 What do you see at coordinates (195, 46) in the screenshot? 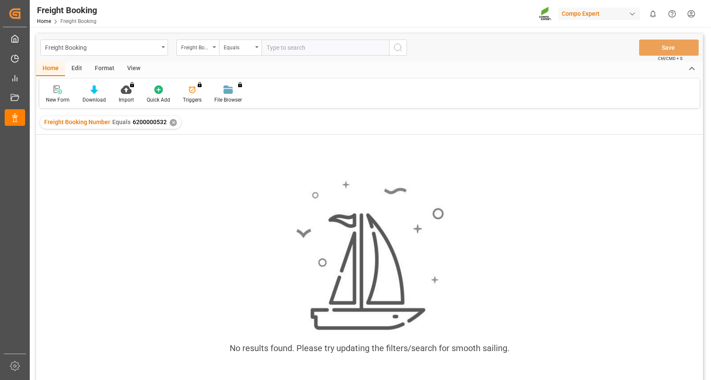
I see `div: Freight Booking Number` at bounding box center [195, 46].